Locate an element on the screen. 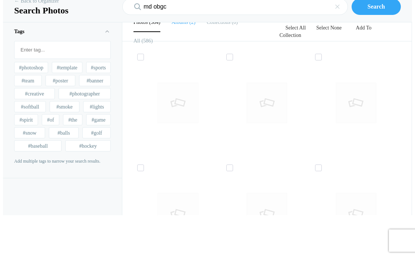 The width and height of the screenshot is (415, 257). a: Select None is located at coordinates (329, 28).